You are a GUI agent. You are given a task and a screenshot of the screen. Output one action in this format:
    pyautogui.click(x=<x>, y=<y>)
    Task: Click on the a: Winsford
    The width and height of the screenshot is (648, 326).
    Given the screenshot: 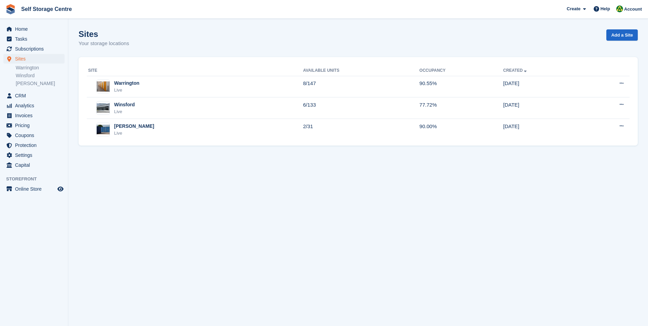 What is the action you would take?
    pyautogui.click(x=40, y=76)
    